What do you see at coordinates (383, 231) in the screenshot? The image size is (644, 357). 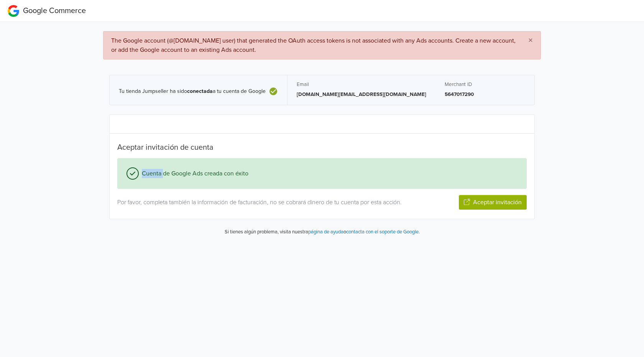 I see `a: contacta con el soporte de Google` at bounding box center [383, 231].